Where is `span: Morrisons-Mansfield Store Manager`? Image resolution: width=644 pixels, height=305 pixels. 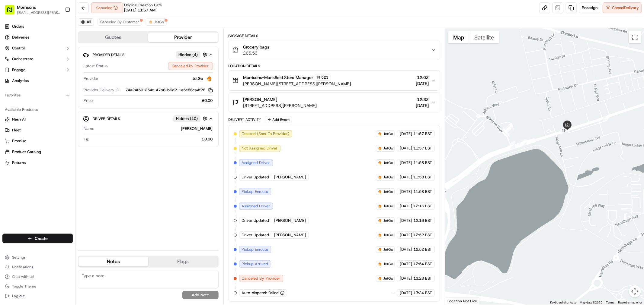 span: Morrisons-Mansfield Store Manager is located at coordinates (278, 78).